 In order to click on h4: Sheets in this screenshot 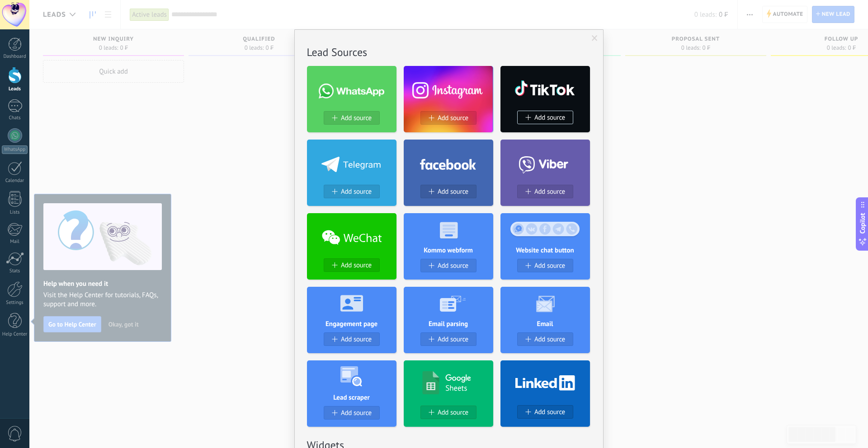, I will do `click(456, 388)`.